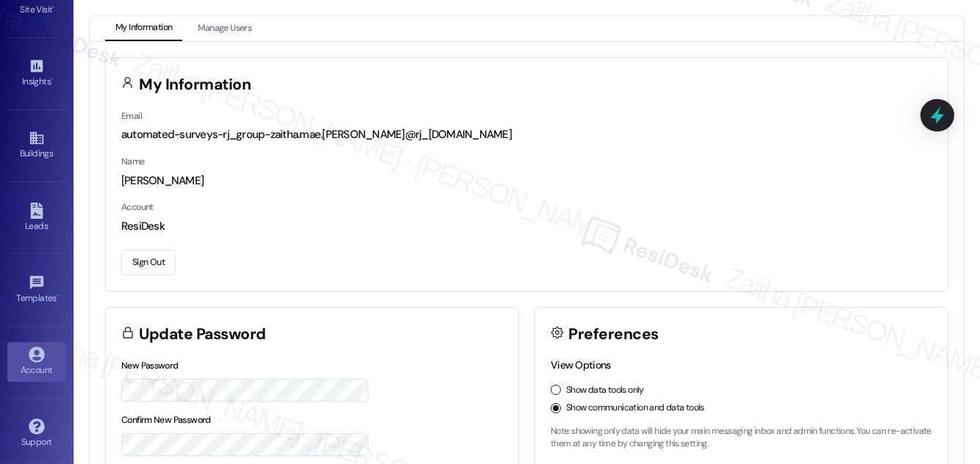 This screenshot has height=464, width=980. I want to click on a: Account, so click(36, 362).